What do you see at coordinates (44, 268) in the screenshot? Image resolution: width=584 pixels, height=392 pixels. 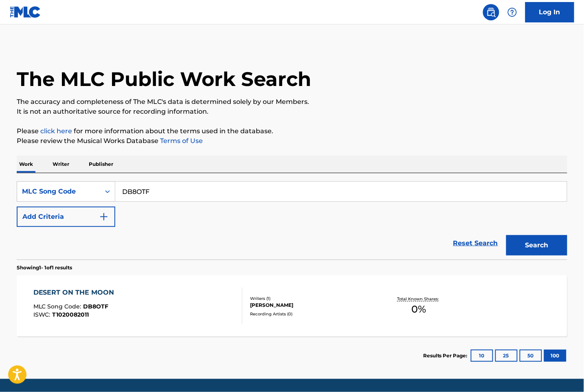 I see `p: Showing 1 - 1 of 1 results` at bounding box center [44, 268].